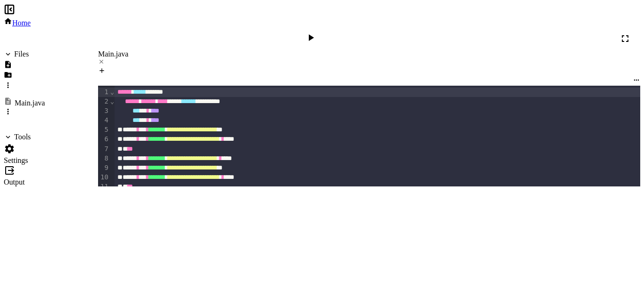  I want to click on span: Home, so click(21, 23).